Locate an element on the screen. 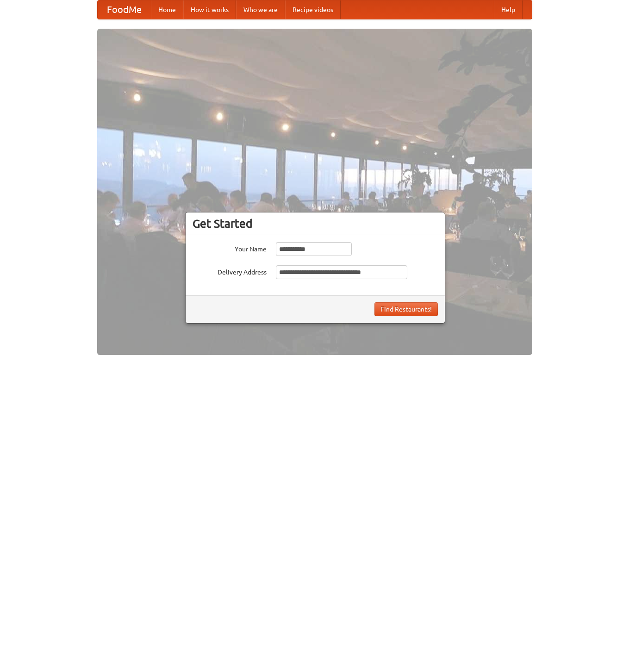 This screenshot has height=655, width=629. label: Your Name is located at coordinates (230, 248).